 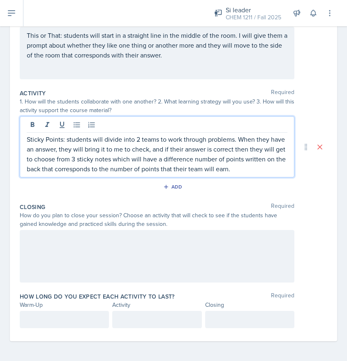 I want to click on button: Add, so click(x=173, y=187).